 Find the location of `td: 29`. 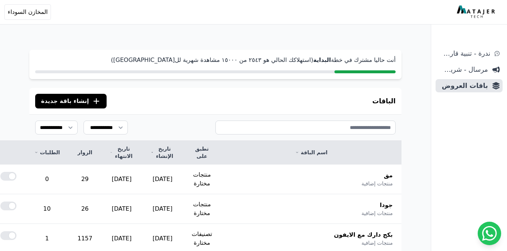

td: 29 is located at coordinates (85, 179).